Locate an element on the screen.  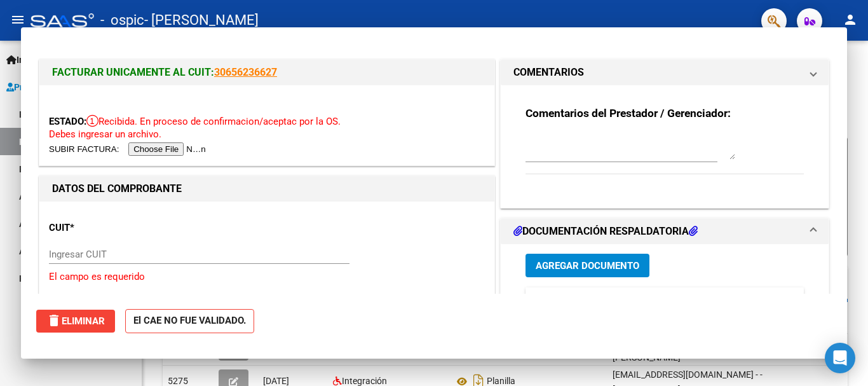
datatable-header-cell: Usuario is located at coordinates (694, 301).